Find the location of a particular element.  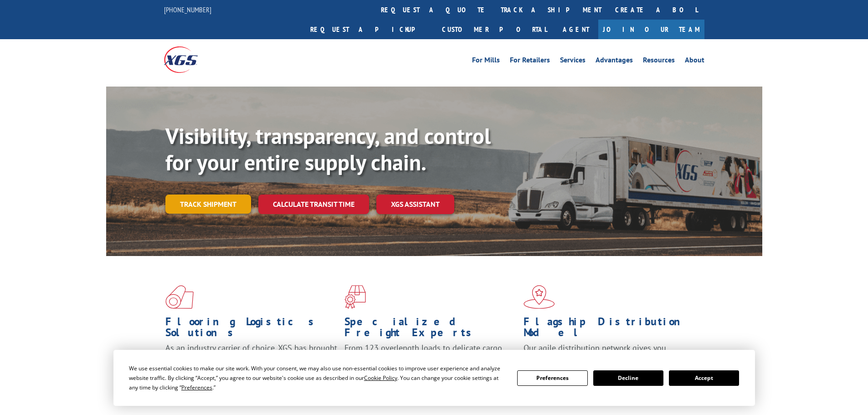

button: Preferences is located at coordinates (552, 379).